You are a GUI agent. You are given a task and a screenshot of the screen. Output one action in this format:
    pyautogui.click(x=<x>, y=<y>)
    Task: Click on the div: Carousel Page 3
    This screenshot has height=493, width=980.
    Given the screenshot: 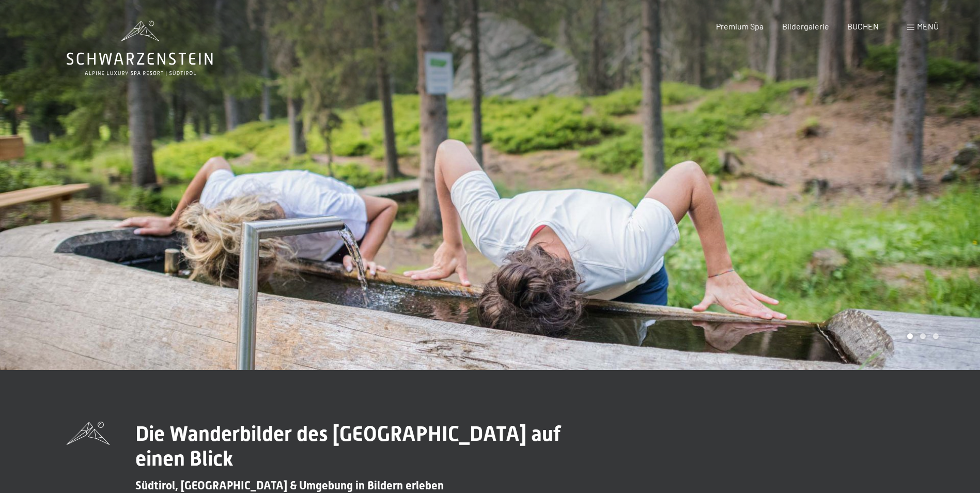 What is the action you would take?
    pyautogui.click(x=936, y=336)
    